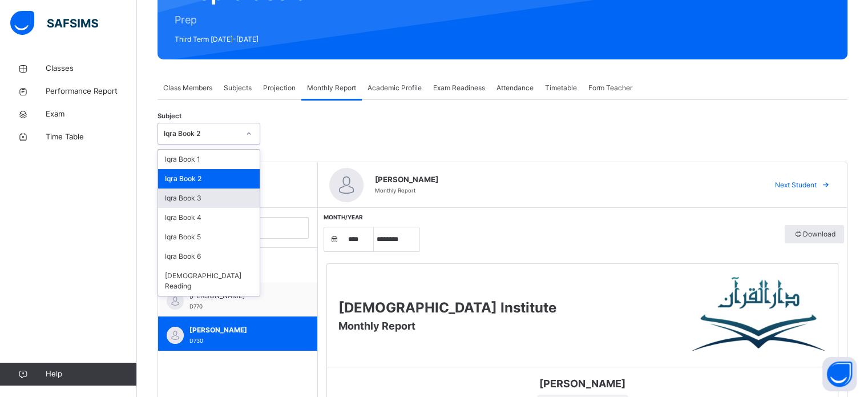 This screenshot has width=868, height=397. I want to click on span: Form Teacher, so click(611, 88).